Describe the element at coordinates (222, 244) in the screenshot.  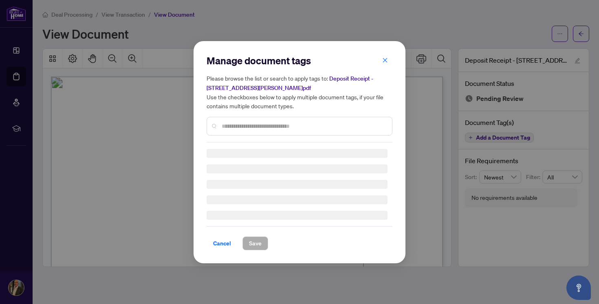
I see `button: Cancel` at that location.